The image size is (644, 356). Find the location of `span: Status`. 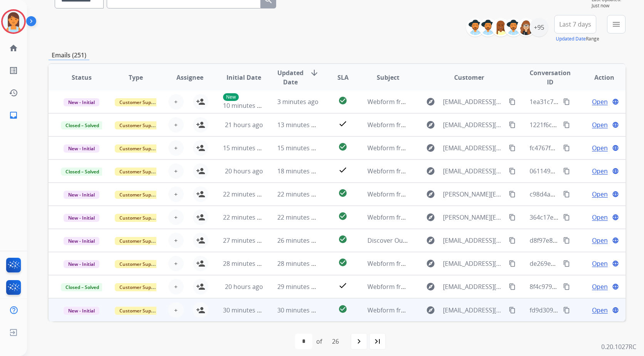

span: Status is located at coordinates (82, 78).